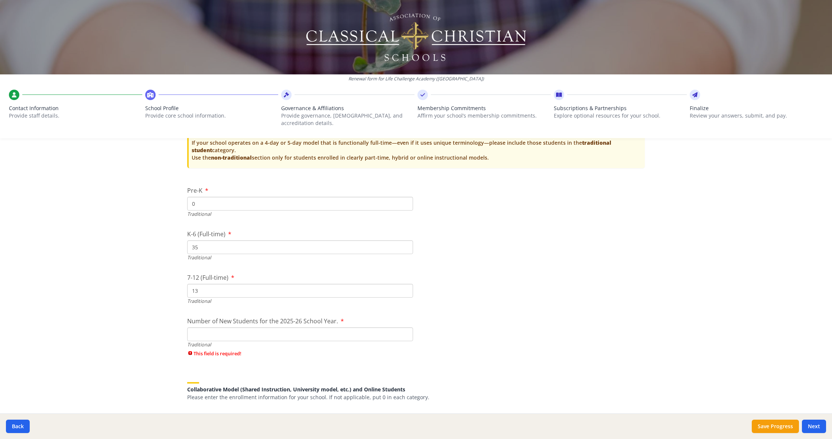 Image resolution: width=832 pixels, height=439 pixels. Describe the element at coordinates (348, 108) in the screenshot. I see `span: Governance & Affiliations` at that location.